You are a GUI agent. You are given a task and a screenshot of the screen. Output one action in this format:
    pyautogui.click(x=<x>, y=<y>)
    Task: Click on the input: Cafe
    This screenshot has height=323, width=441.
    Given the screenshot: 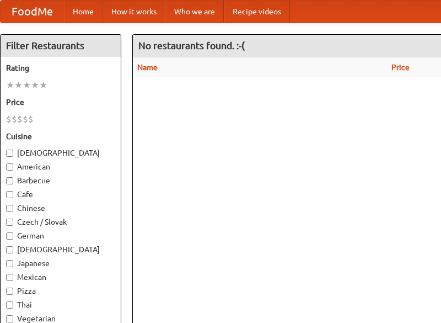 What is the action you would take?
    pyautogui.click(x=9, y=194)
    